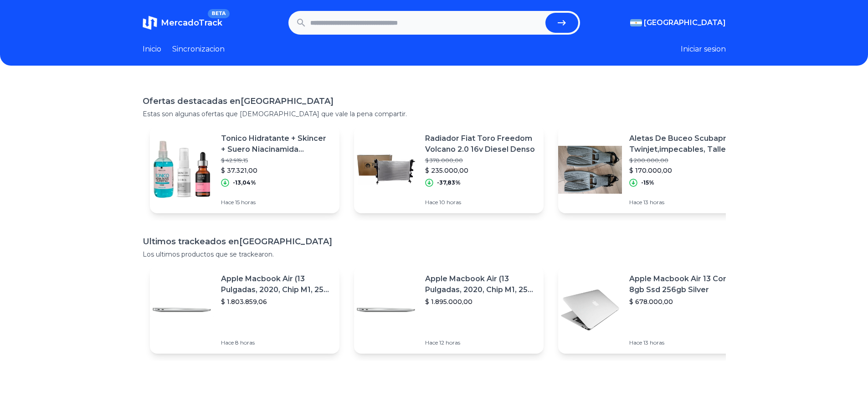 Image resolution: width=868 pixels, height=412 pixels. Describe the element at coordinates (244, 182) in the screenshot. I see `p: -13,04%` at that location.